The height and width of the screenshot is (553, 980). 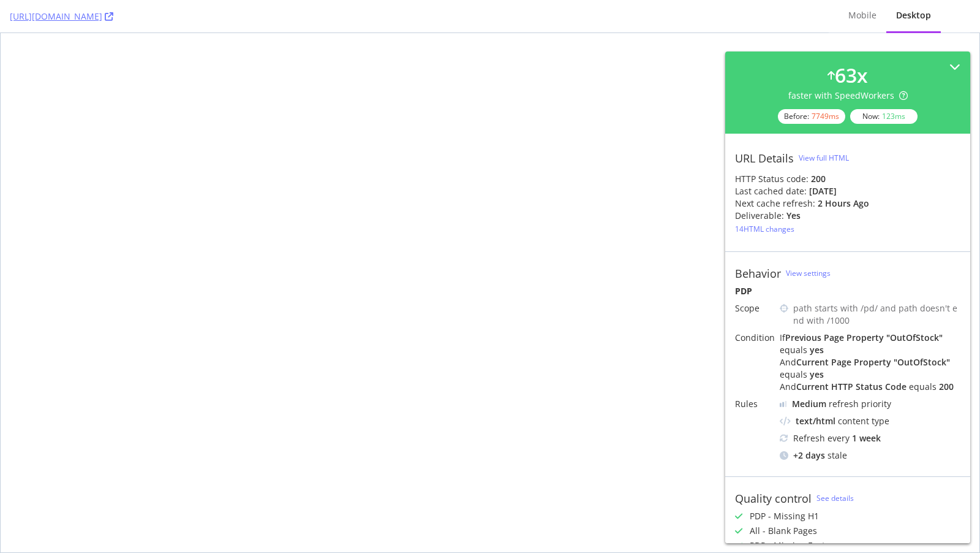 I want to click on div: View full HTML, so click(x=824, y=158).